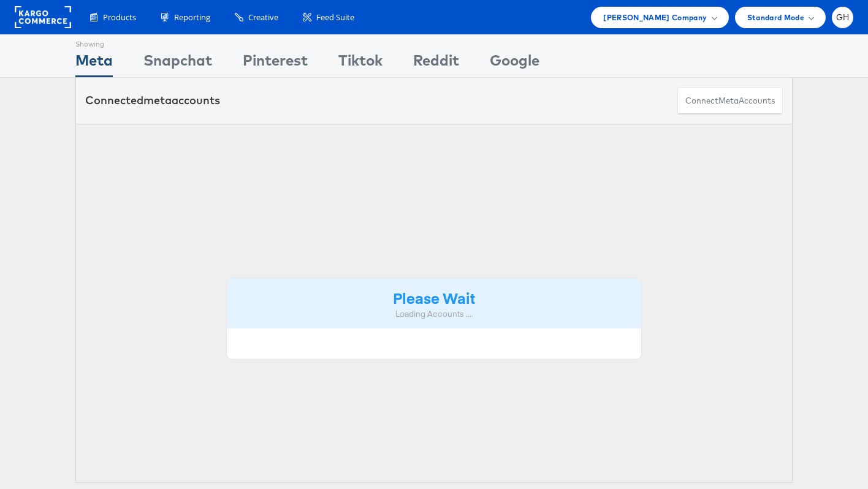 The image size is (868, 489). I want to click on div: Loading Accounts ...., so click(434, 313).